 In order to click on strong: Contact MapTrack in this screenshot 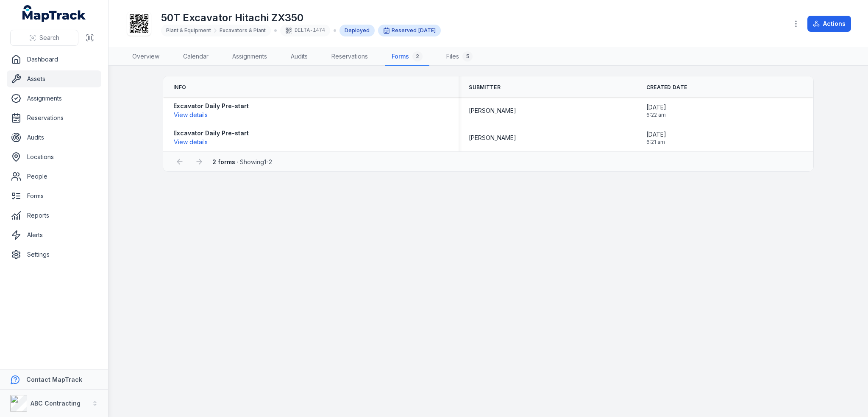, I will do `click(54, 379)`.